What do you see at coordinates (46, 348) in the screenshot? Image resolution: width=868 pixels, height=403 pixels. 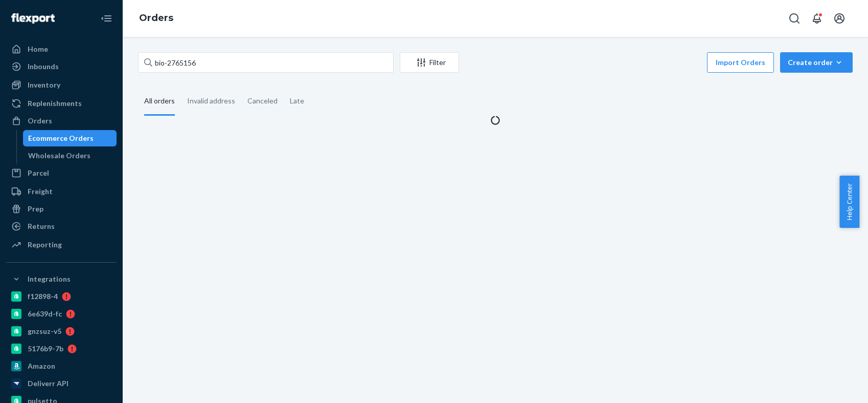 I see `div: 5176b9-7b` at bounding box center [46, 348].